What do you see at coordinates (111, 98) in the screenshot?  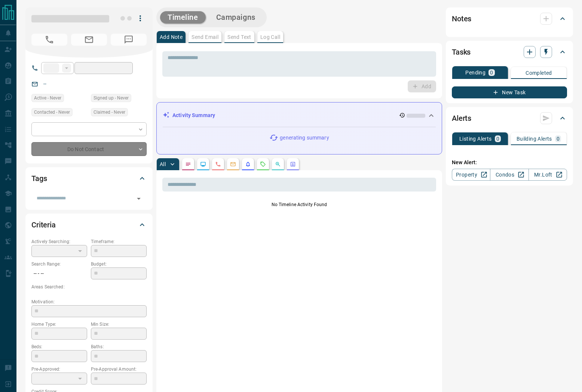 I see `span: Signed up - Never` at bounding box center [111, 98].